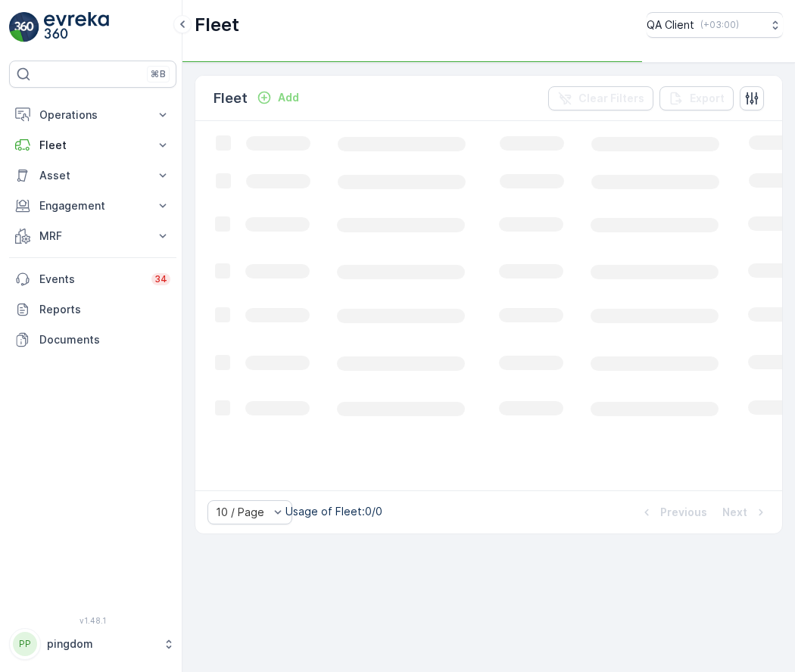  I want to click on img: logo_light-DOdMpM7g.png, so click(76, 27).